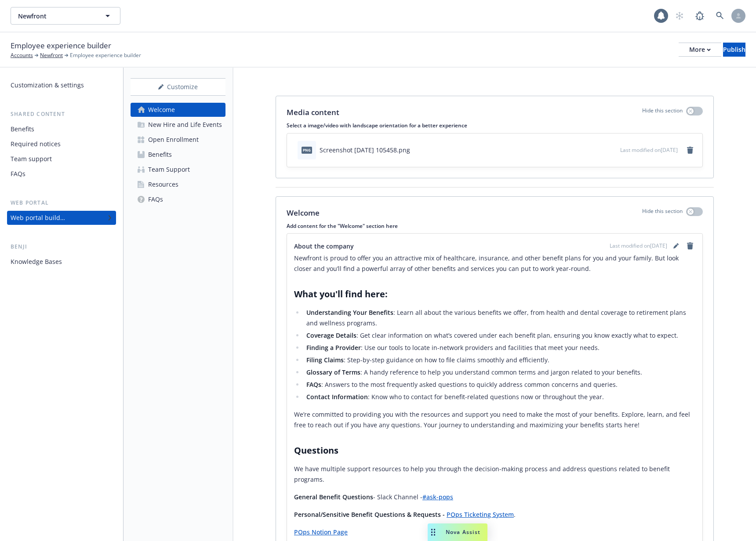 The width and height of the screenshot is (756, 541). Describe the element at coordinates (499, 373) in the screenshot. I see `li: : A handy reference to help you understand common terms and jargon related to your benefits.` at that location.